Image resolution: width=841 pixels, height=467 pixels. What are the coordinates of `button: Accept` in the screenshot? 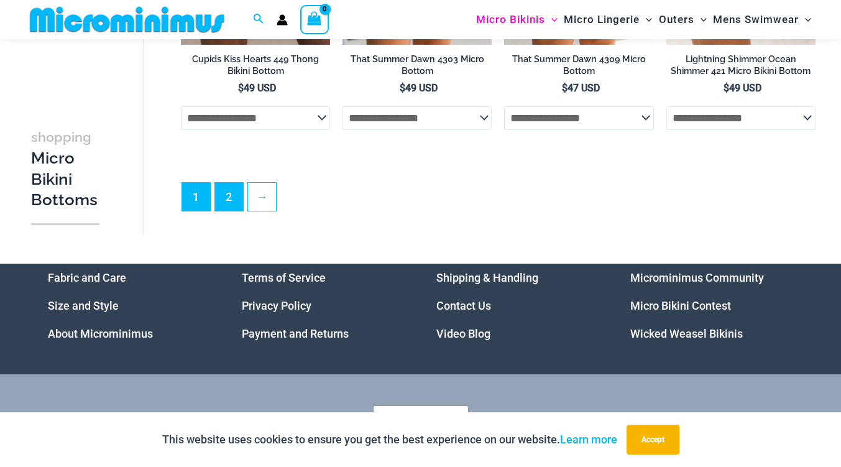 It's located at (653, 440).